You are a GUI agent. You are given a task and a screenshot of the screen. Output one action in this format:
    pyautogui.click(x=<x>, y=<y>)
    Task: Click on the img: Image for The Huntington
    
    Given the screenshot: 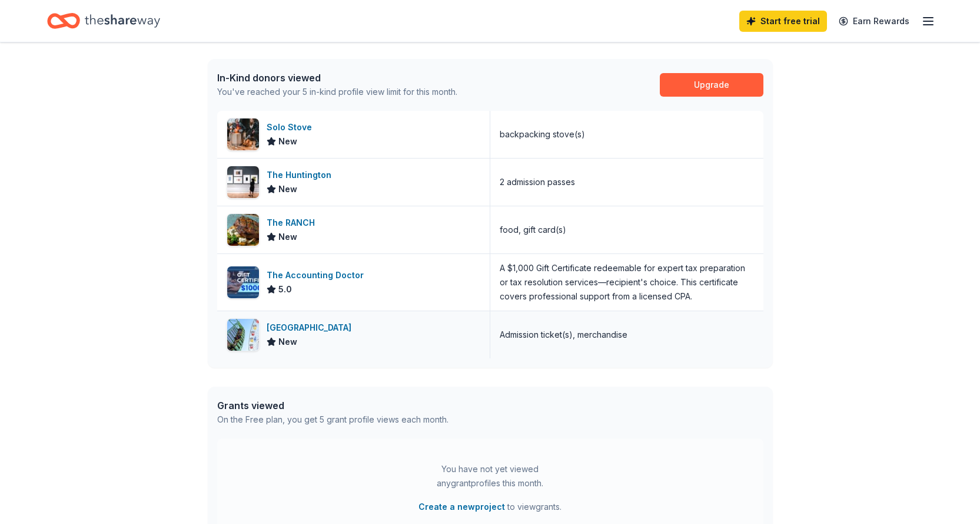 What is the action you would take?
    pyautogui.click(x=243, y=182)
    